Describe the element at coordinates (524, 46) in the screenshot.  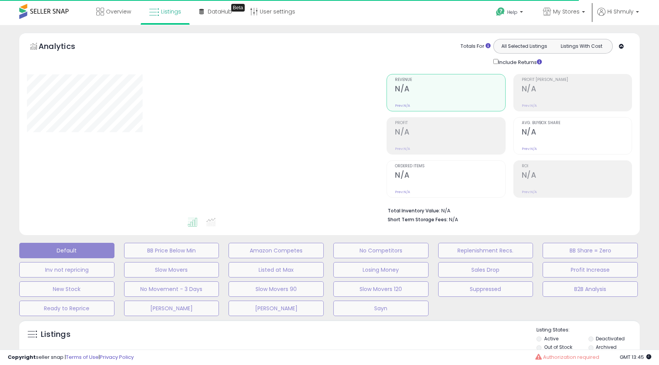
I see `button: All Selected Listings` at that location.